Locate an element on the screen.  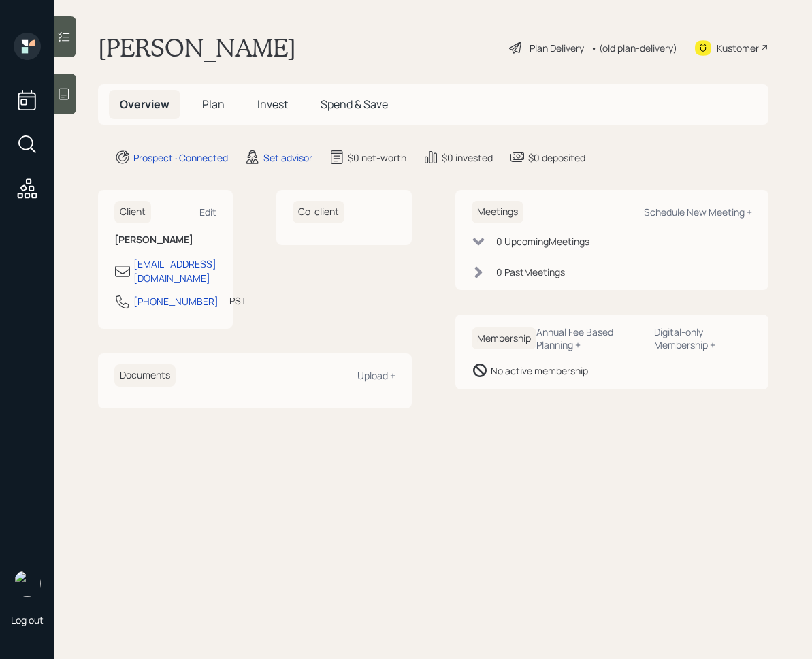
div: Log out is located at coordinates (28, 619).